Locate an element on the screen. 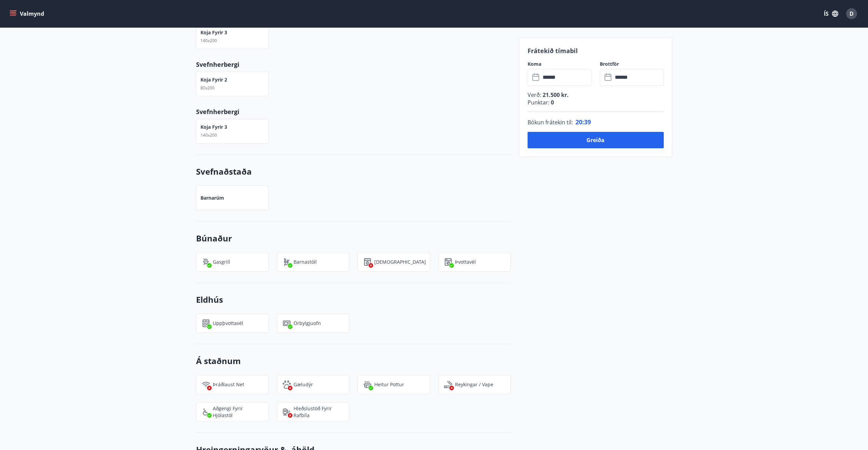 The image size is (868, 450). h3: Svefnaðstaða is located at coordinates (353, 172).